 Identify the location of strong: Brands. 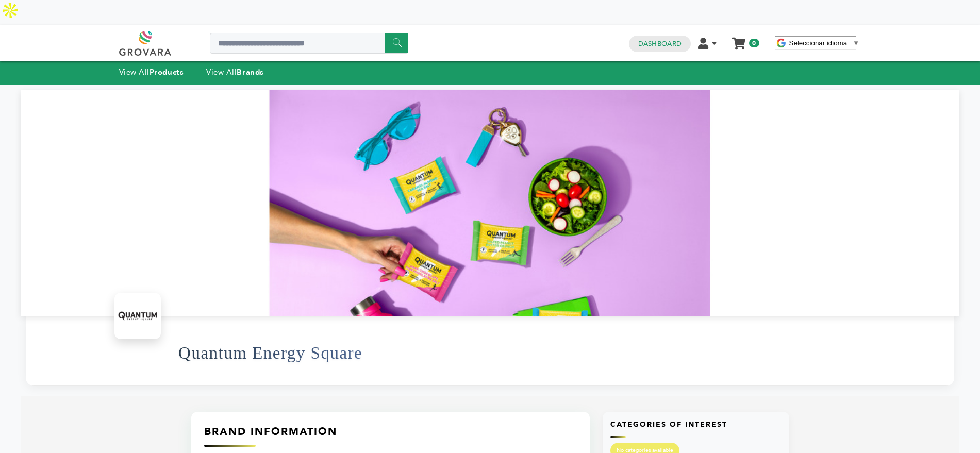
(250, 72).